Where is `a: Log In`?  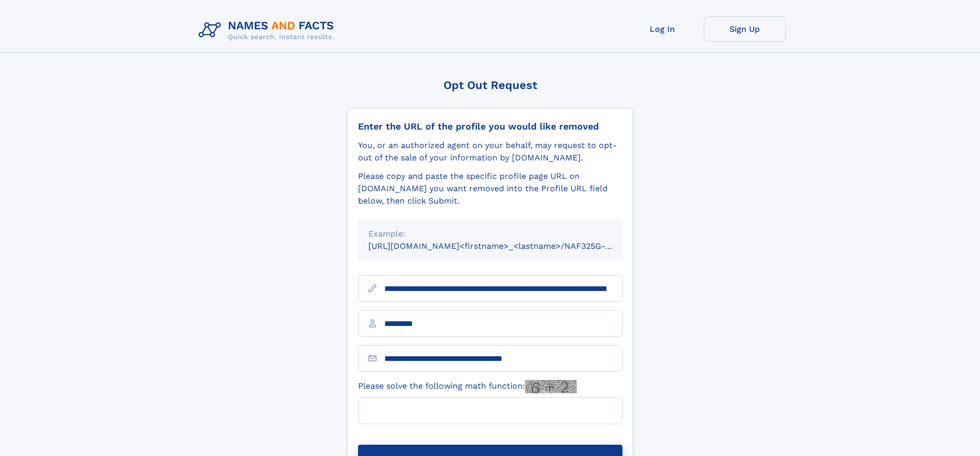
a: Log In is located at coordinates (663, 29).